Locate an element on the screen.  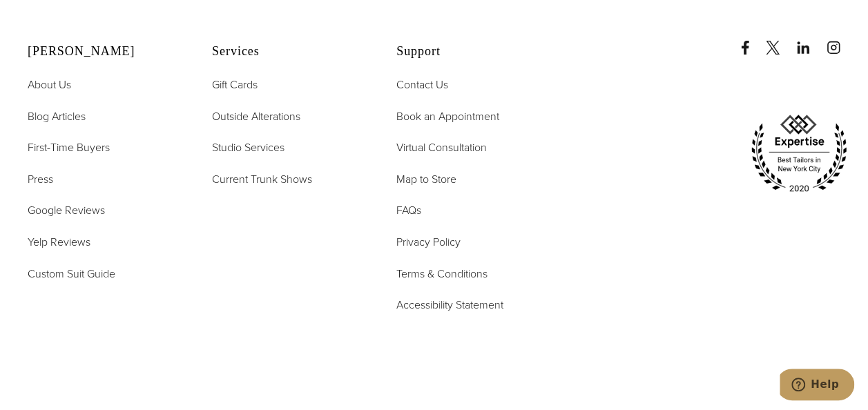
h2: Services is located at coordinates (286, 52).